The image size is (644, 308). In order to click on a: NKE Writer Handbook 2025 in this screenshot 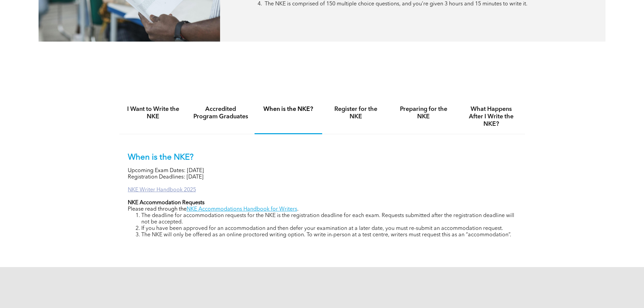, I will do `click(162, 190)`.